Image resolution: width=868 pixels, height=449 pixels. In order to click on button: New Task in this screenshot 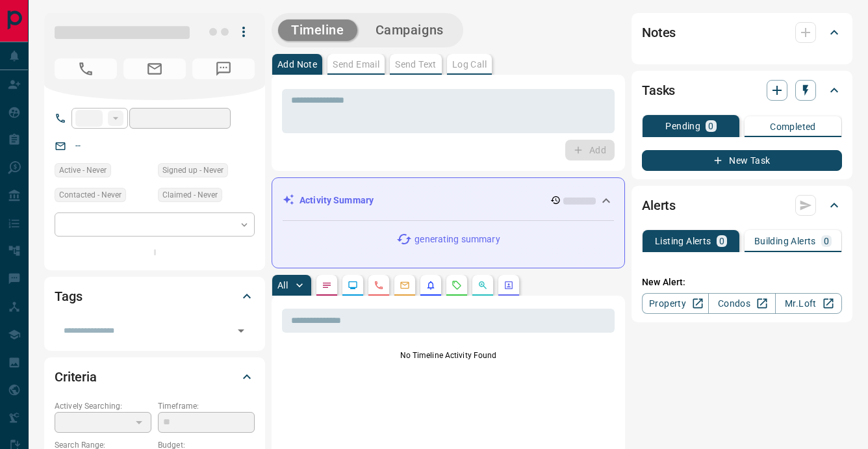, I will do `click(742, 160)`.